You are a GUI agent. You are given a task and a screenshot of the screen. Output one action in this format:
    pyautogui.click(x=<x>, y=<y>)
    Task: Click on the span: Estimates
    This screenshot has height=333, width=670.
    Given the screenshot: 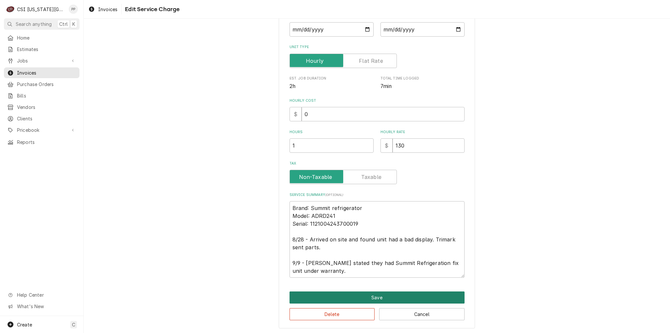 What is the action you would take?
    pyautogui.click(x=46, y=49)
    